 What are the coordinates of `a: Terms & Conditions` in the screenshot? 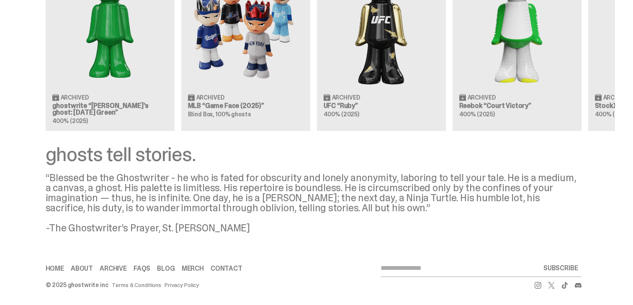 It's located at (137, 285).